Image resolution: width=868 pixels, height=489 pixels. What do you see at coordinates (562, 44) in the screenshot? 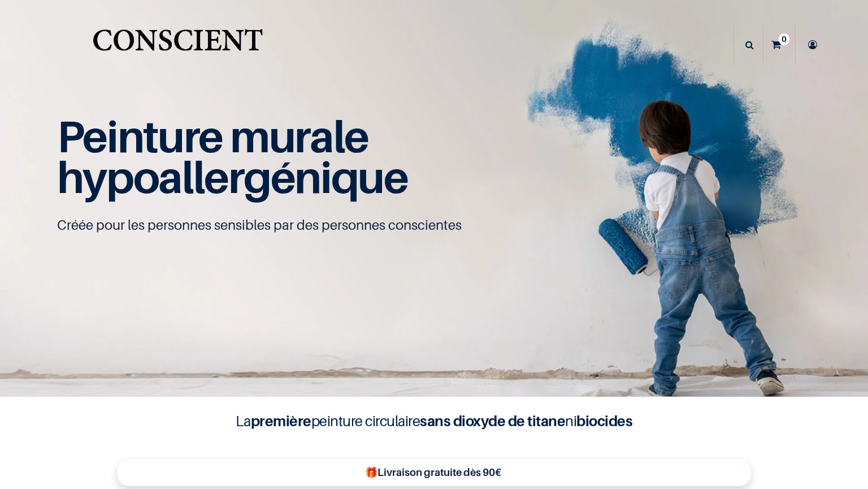
I see `span: Notre histoire` at bounding box center [562, 44].